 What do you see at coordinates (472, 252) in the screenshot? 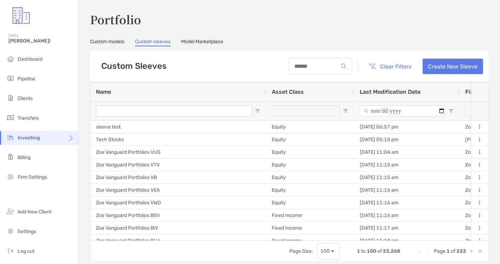
I see `div: Next Page` at bounding box center [472, 252].